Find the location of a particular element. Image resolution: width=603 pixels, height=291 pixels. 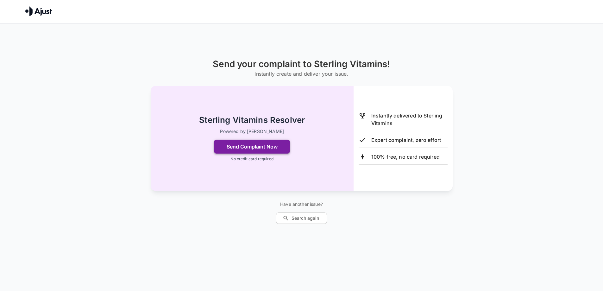

p: Have another issue? is located at coordinates (301, 204).